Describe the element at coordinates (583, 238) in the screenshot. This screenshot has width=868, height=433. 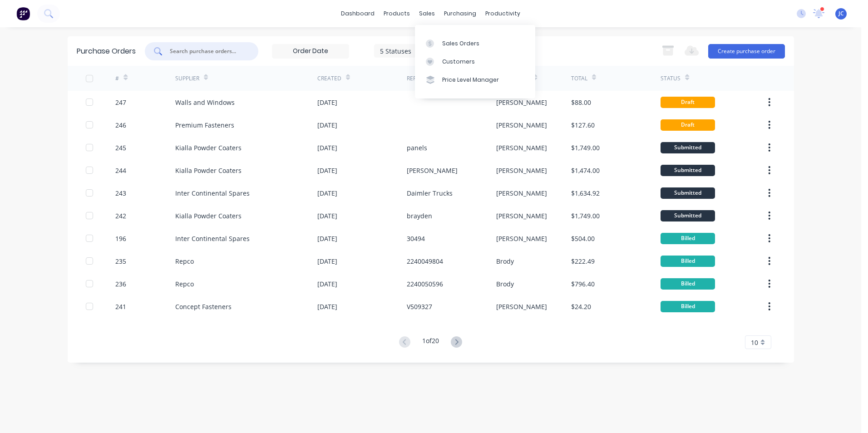
I see `div: $504.00` at that location.